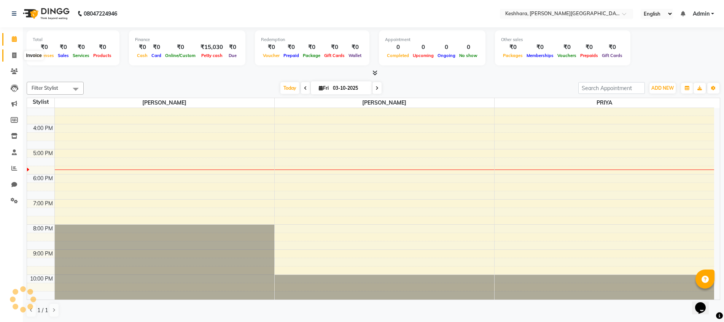 The width and height of the screenshot is (724, 322). I want to click on span: Products, so click(102, 56).